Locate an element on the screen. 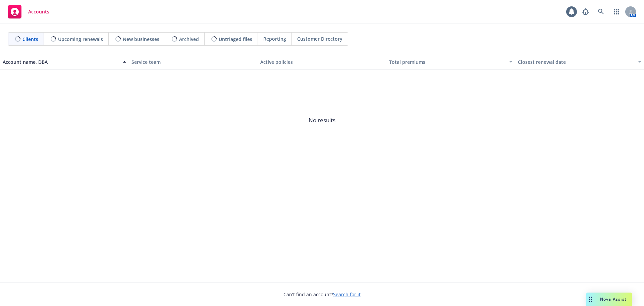  span: Clients is located at coordinates (30, 39).